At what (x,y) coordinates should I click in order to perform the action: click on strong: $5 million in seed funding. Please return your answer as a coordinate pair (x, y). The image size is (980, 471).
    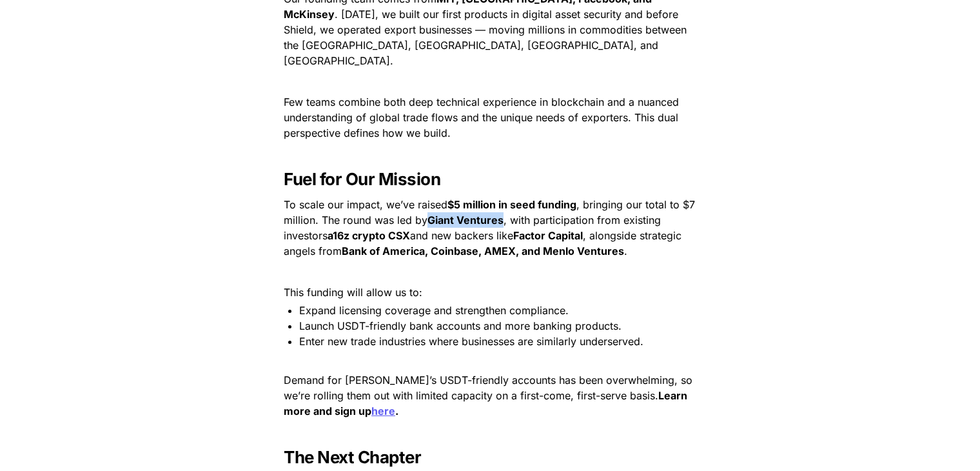
    Looking at the image, I should click on (512, 205).